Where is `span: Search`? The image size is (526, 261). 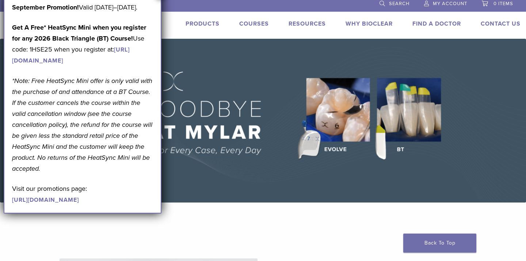 span: Search is located at coordinates (399, 4).